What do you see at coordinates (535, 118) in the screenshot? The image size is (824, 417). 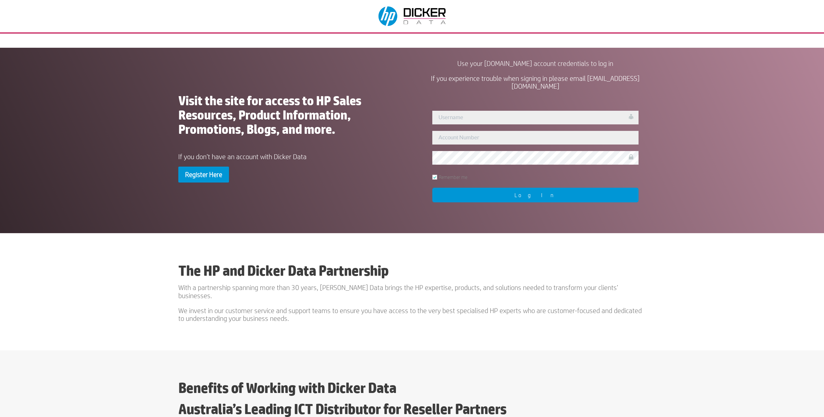 I see `input: Username` at bounding box center [535, 118].